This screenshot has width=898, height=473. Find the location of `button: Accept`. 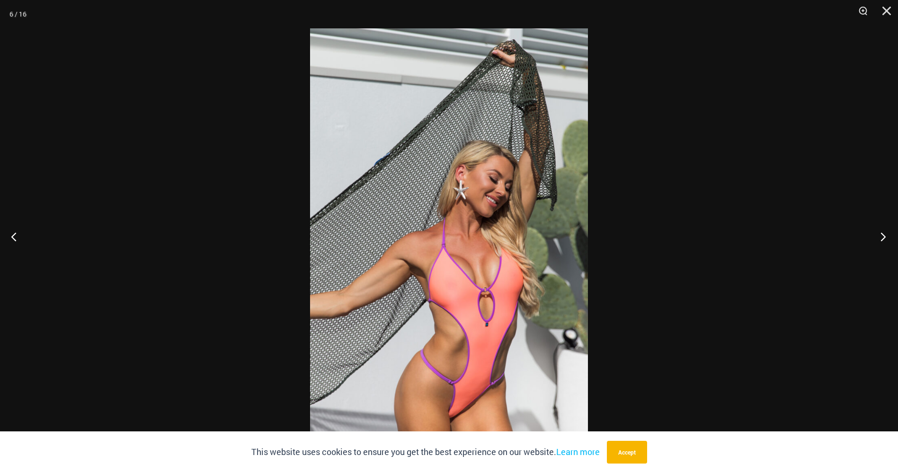

button: Accept is located at coordinates (627, 453).